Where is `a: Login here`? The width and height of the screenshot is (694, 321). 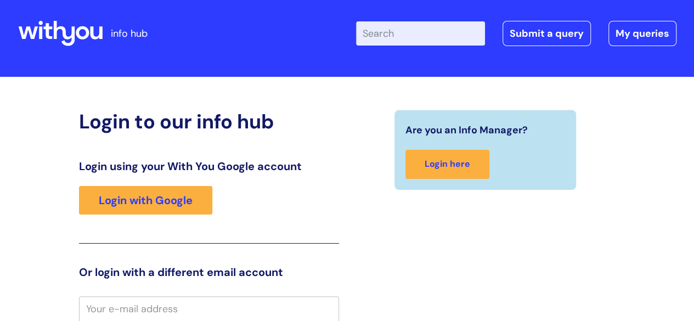 a: Login here is located at coordinates (447, 164).